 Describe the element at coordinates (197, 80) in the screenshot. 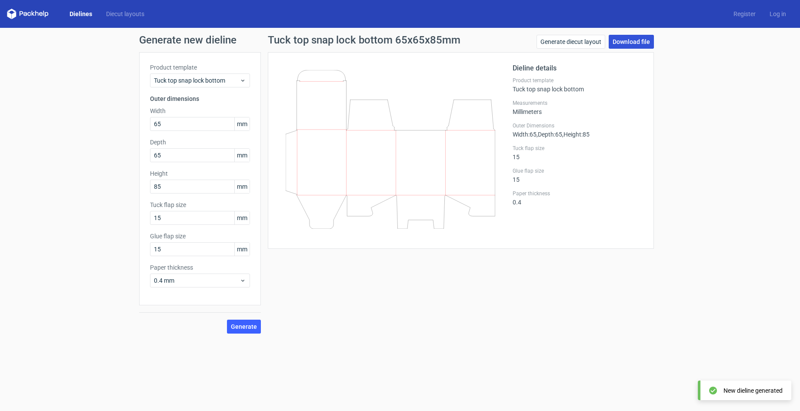

I see `span: Tuck top snap lock bottom` at that location.